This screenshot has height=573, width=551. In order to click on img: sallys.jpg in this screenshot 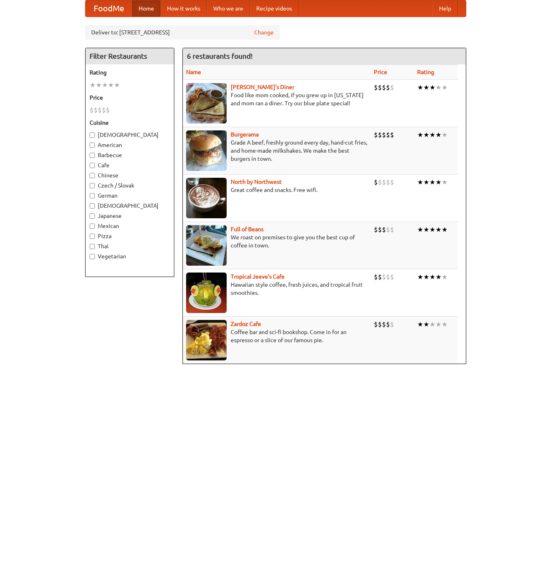, I will do `click(206, 103)`.